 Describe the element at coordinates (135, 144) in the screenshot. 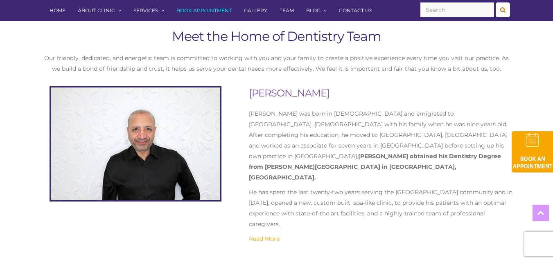

I see `img: Dr. Harjinder Girn` at that location.